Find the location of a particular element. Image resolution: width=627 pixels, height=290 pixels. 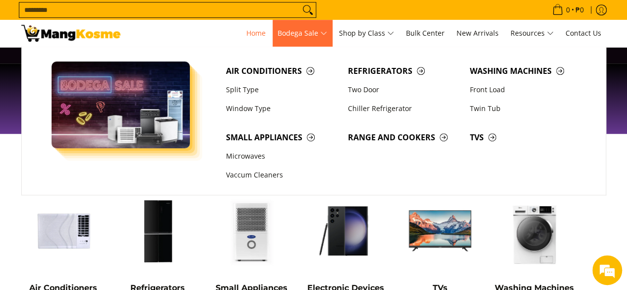

a: Window Type is located at coordinates (282, 109).